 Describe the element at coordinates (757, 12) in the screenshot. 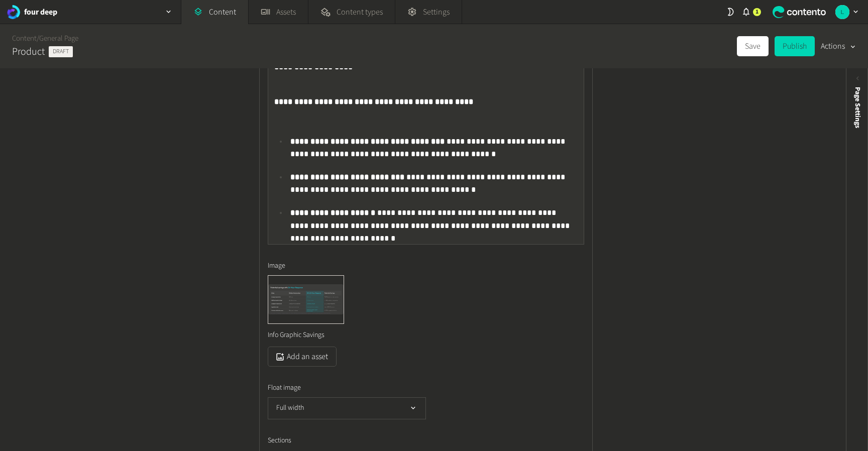

I see `span: 1` at that location.